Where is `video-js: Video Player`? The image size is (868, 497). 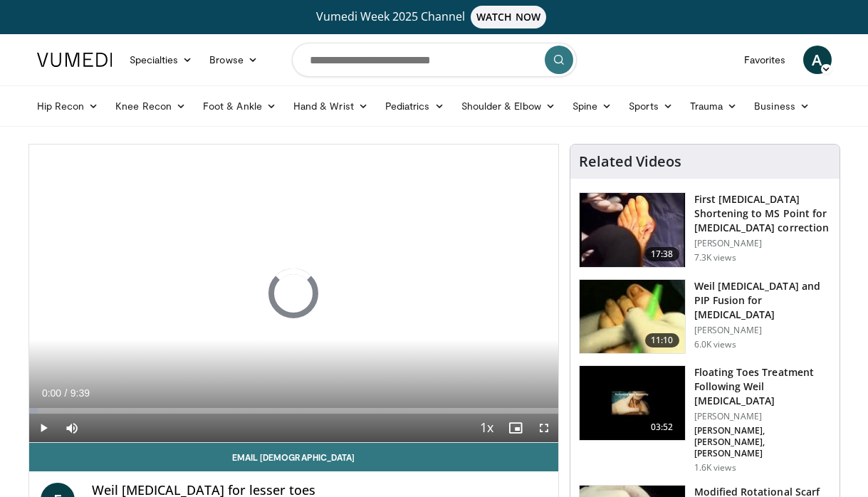
video-js: Video Player is located at coordinates (294, 294).